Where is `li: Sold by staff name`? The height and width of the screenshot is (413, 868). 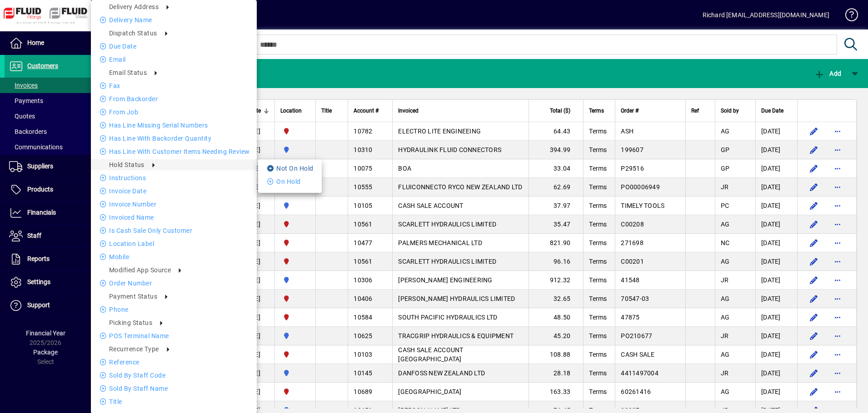
li: Sold by staff name is located at coordinates (174, 389).